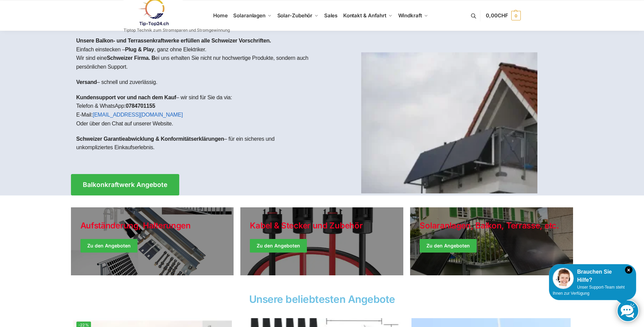  Describe the element at coordinates (503, 16) in the screenshot. I see `a: 0,00CHF 0` at that location.